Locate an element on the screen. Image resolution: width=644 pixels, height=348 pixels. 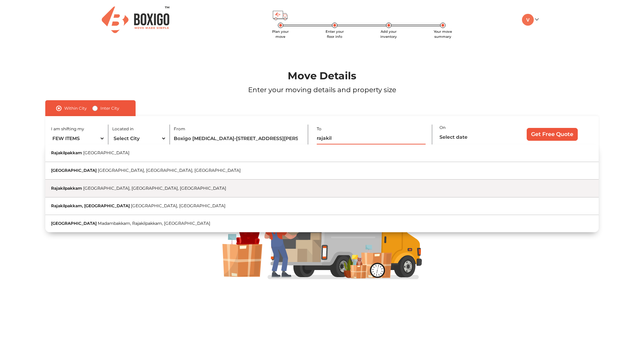
label: On is located at coordinates (443, 127).